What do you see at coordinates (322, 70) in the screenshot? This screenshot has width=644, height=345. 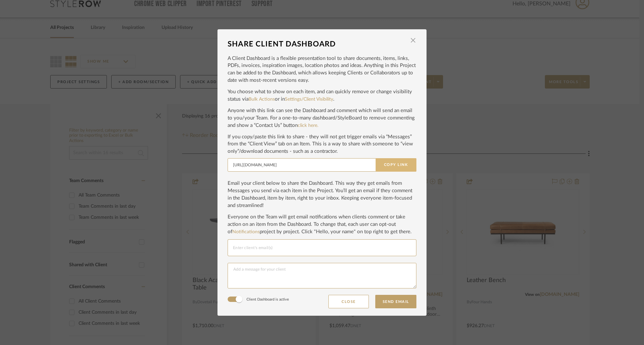 I see `p: A Client Dashboard is a flexible presentation tool to share documents, items, links, PDFs, invoic...` at bounding box center [322, 70].